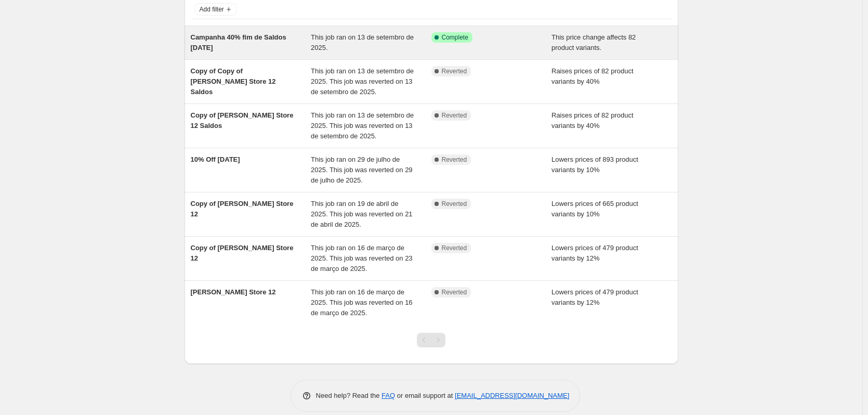  What do you see at coordinates (454, 37) in the screenshot?
I see `span: Complete` at bounding box center [454, 37].